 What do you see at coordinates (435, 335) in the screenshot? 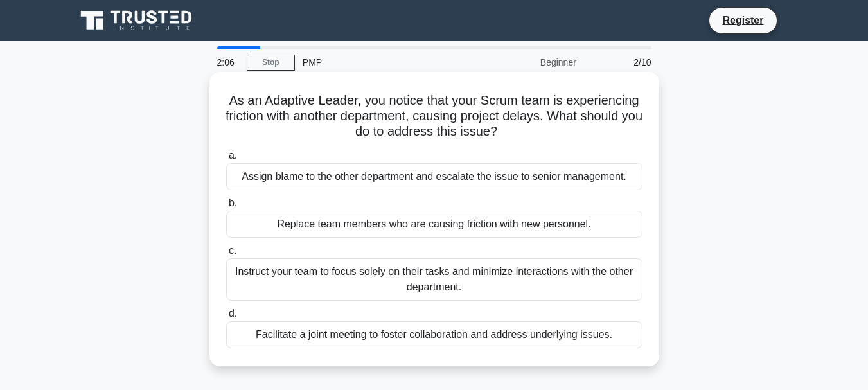
I see `div: Facilitate a joint meeting to foster collaboration and address underlying issues.` at bounding box center [435, 335].